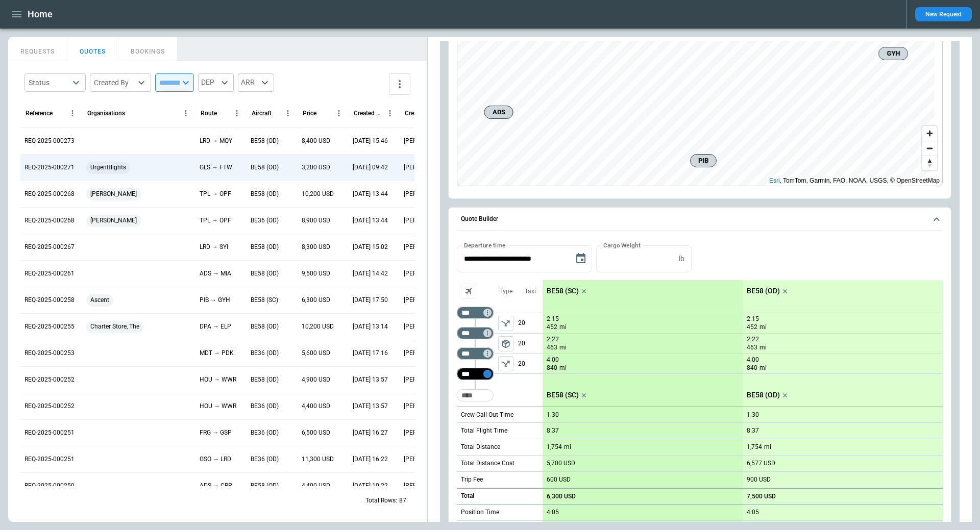 This screenshot has height=530, width=980. Describe the element at coordinates (309, 114) in the screenshot. I see `div: Price` at that location.